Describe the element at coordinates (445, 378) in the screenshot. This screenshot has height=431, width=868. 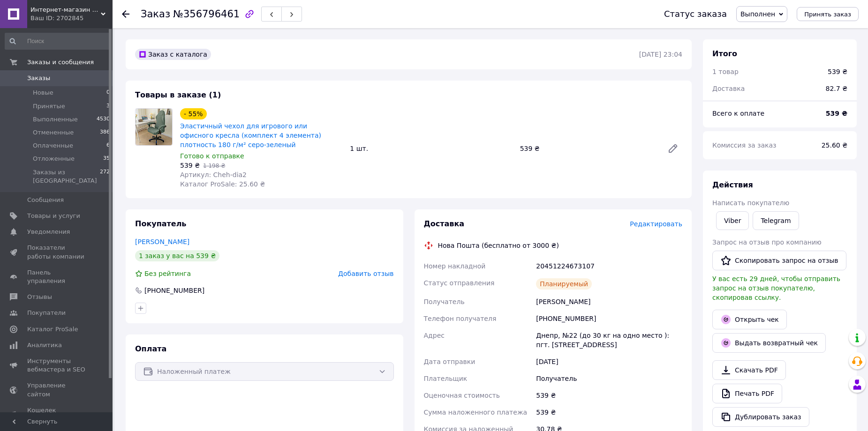
I see `span: Плательщик` at that location.